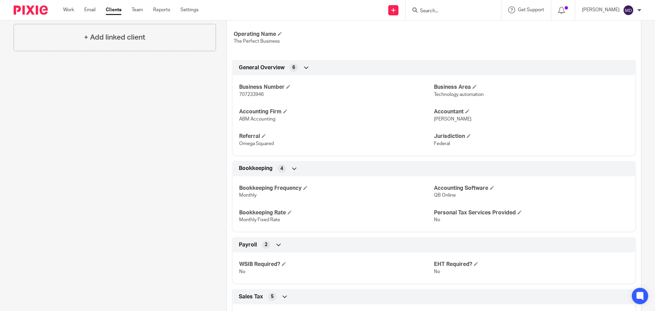  Describe the element at coordinates (336, 136) in the screenshot. I see `h4: Referral` at that location.